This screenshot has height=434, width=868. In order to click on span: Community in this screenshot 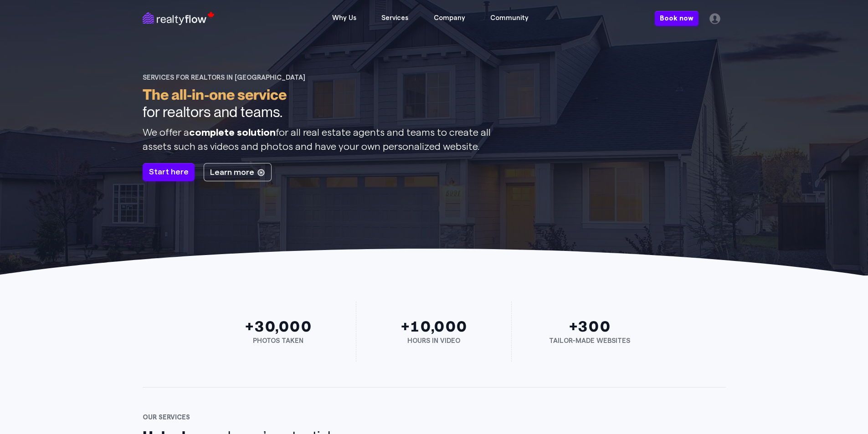, I will do `click(509, 18)`.